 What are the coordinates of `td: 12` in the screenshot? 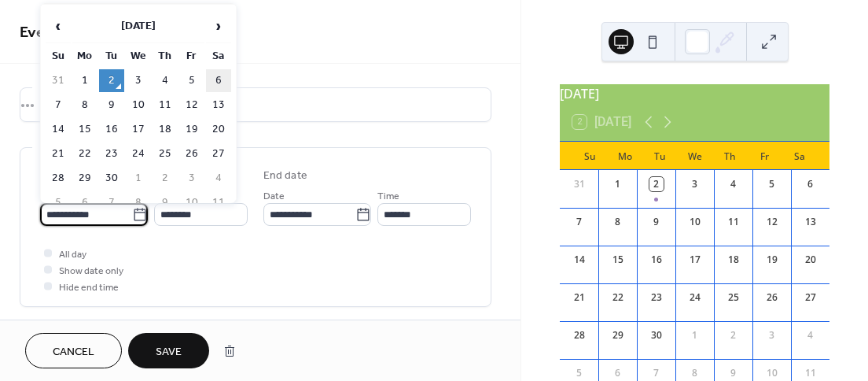 It's located at (192, 105).